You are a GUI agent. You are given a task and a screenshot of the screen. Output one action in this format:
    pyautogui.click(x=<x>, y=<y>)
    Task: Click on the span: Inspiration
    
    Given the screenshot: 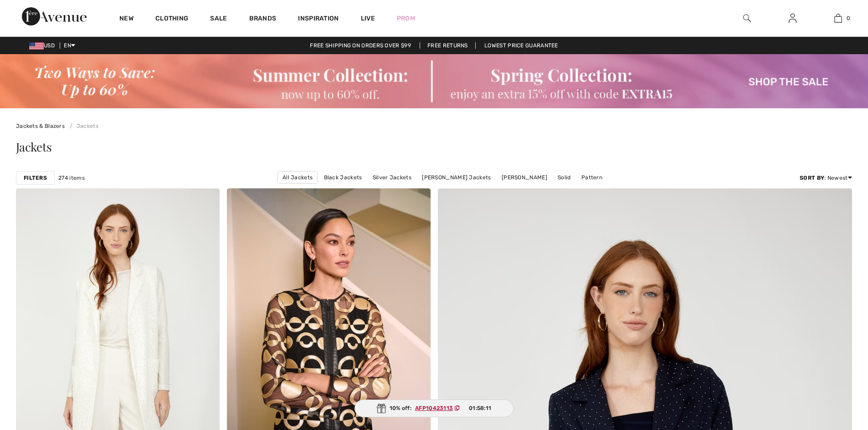 What is the action you would take?
    pyautogui.click(x=318, y=19)
    